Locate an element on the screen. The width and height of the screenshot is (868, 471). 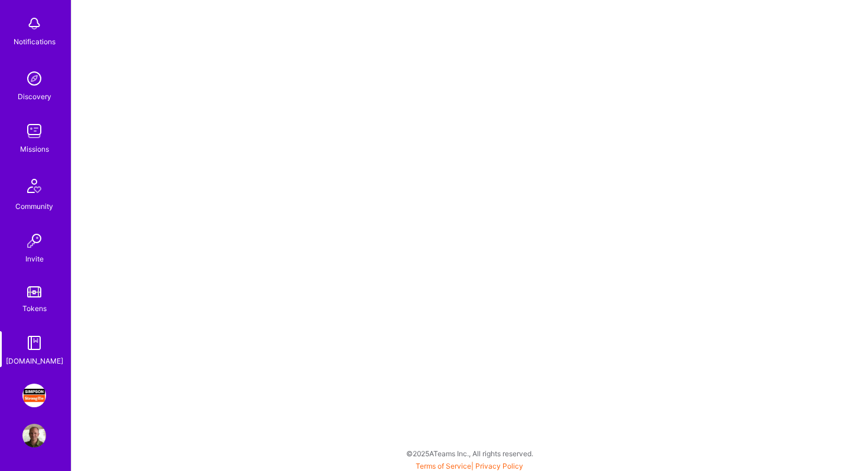
div: Tokens is located at coordinates (34, 308).